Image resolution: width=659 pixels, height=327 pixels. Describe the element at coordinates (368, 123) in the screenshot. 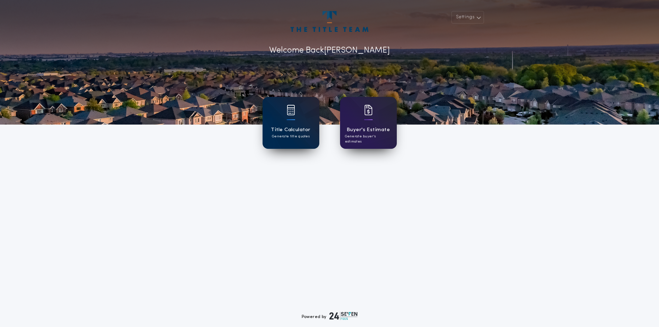

I see `a: card iconBuyer's EstimateGenerate buyer's estimates` at that location.